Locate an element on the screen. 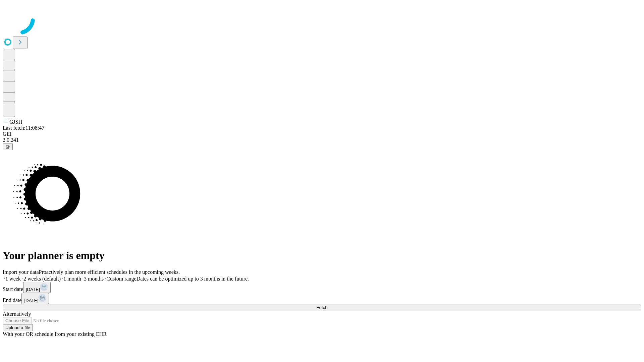 This screenshot has height=362, width=644. span: Custom range is located at coordinates (121, 279).